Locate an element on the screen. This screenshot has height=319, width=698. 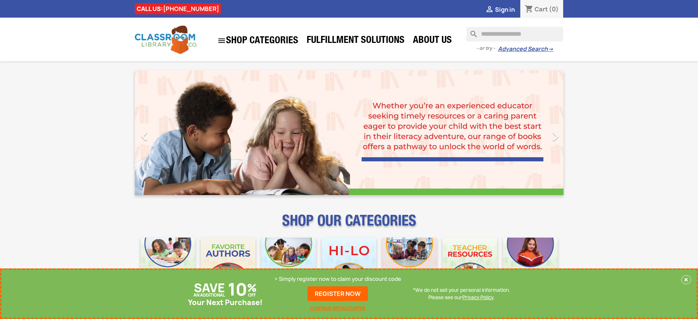
i: search is located at coordinates (471, 31).